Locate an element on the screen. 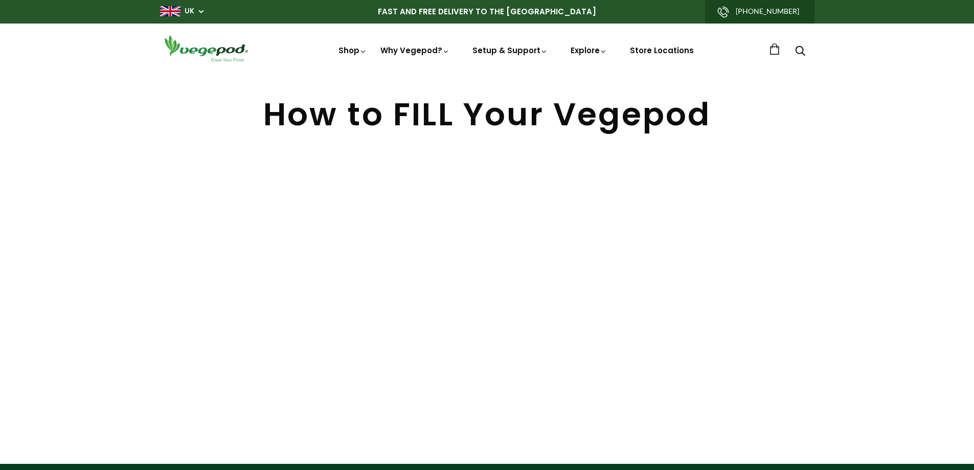  a: UK is located at coordinates (189, 11).